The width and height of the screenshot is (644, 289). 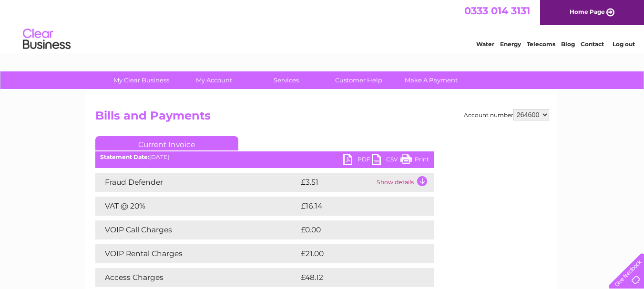 What do you see at coordinates (356, 254) in the screenshot?
I see `td: £21.00` at bounding box center [356, 254].